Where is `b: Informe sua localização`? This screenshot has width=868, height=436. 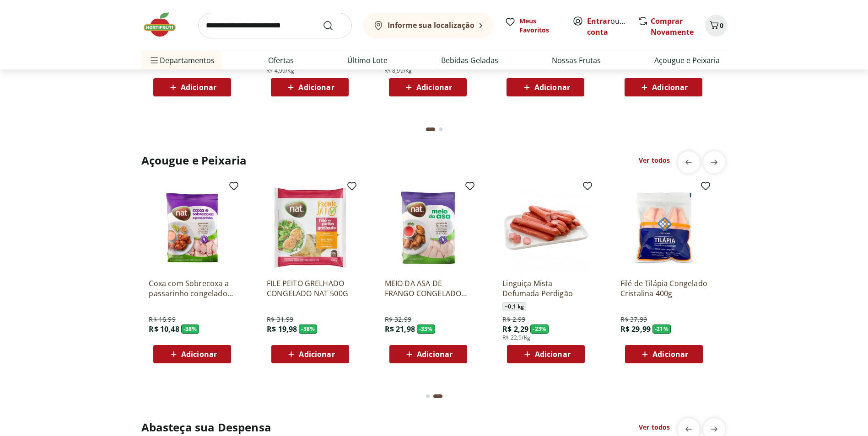
b: Informe sua localização is located at coordinates (431, 25).